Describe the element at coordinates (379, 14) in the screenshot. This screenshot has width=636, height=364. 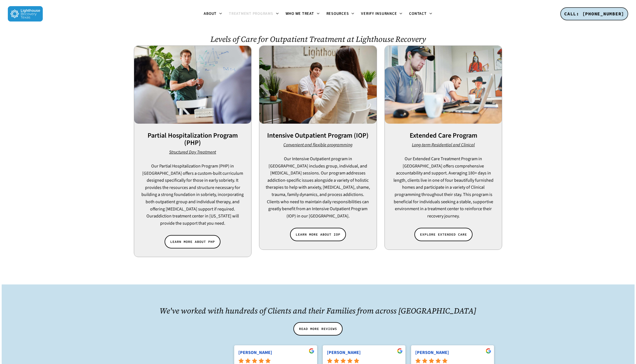
I see `span: Verify Insurance` at that location.